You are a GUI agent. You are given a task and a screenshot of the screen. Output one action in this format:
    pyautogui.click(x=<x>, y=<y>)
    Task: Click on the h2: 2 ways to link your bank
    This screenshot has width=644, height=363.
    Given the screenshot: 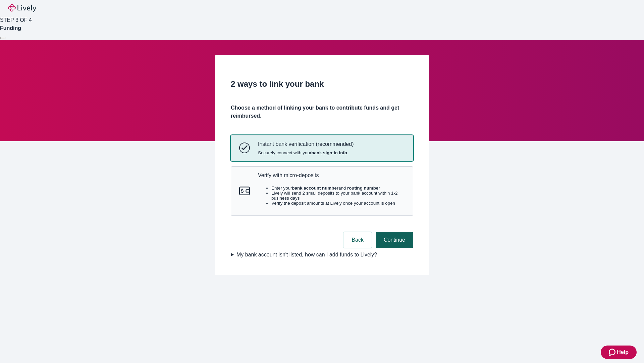 What is the action you would take?
    pyautogui.click(x=322, y=84)
    